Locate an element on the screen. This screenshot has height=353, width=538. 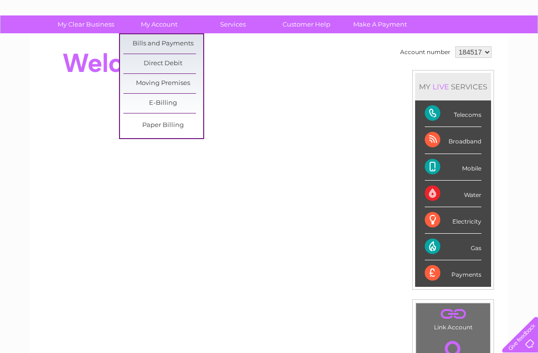
div: Electricity is located at coordinates (453, 220).